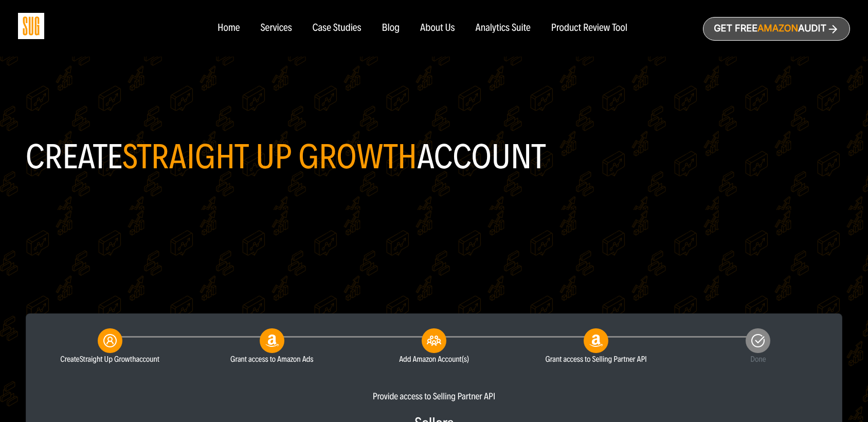  I want to click on small: Grant access to Amazon Ads, so click(271, 359).